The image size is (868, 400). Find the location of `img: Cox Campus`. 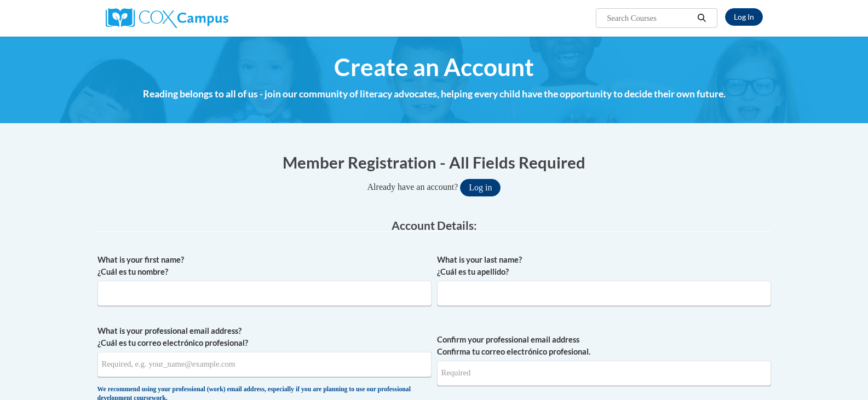

img: Cox Campus is located at coordinates (167, 18).